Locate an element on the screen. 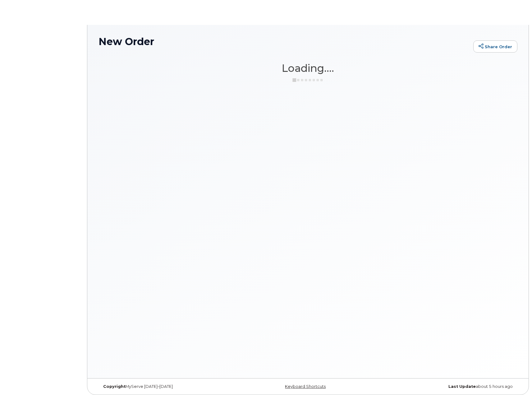  img: ajax-loader-3a6953c30dc77f0bf724df975f13086db4f4c1262e45940f03d1251963f1bf2e.gif is located at coordinates (308, 80).